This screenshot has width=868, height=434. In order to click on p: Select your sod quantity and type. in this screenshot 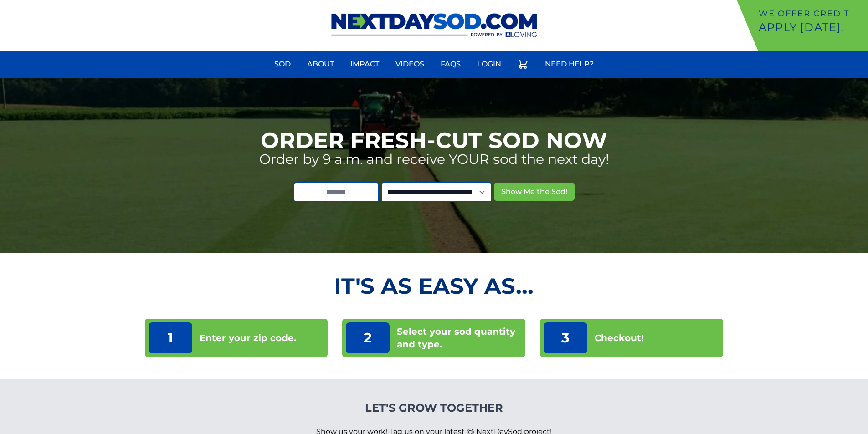, I will do `click(459, 338)`.